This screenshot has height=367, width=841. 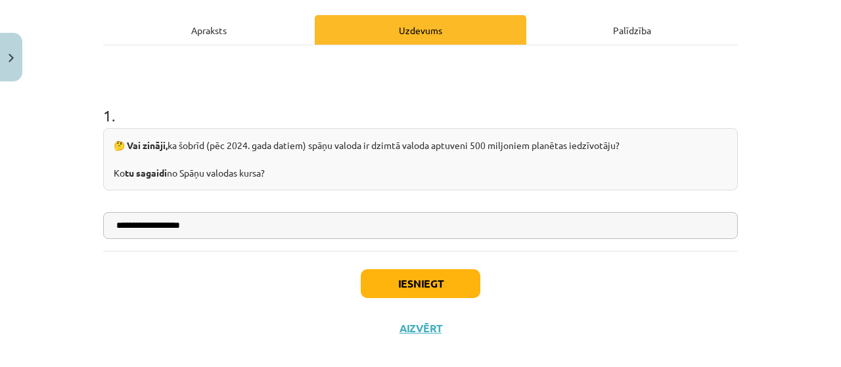 I want to click on div: ka šobrīd (pēc 2024. gada datiem) spāņu valoda ir dzimtā valoda aptuveni 500 miljoniem planētas i..., so click(x=421, y=159).